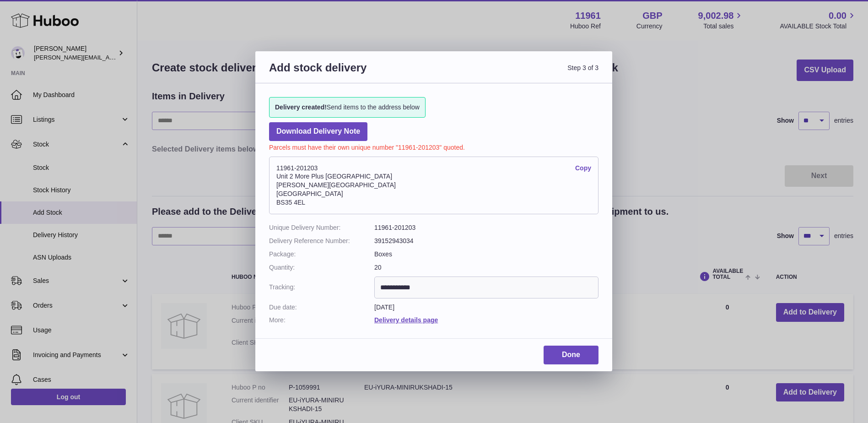 The height and width of the screenshot is (423, 868). Describe the element at coordinates (486, 267) in the screenshot. I see `dd: 20` at that location.